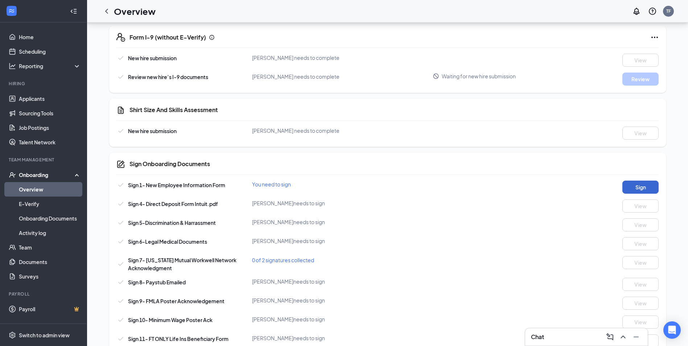  I want to click on h3: Chat, so click(537, 337).